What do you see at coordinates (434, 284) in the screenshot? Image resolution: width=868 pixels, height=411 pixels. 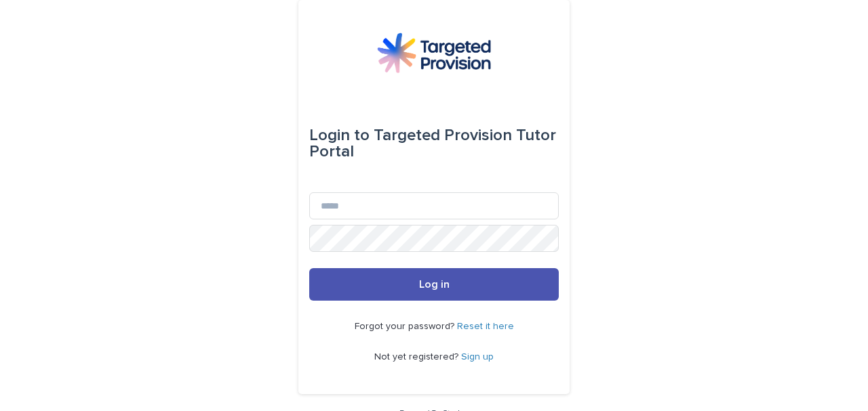 I see `span: Log in` at bounding box center [434, 284].